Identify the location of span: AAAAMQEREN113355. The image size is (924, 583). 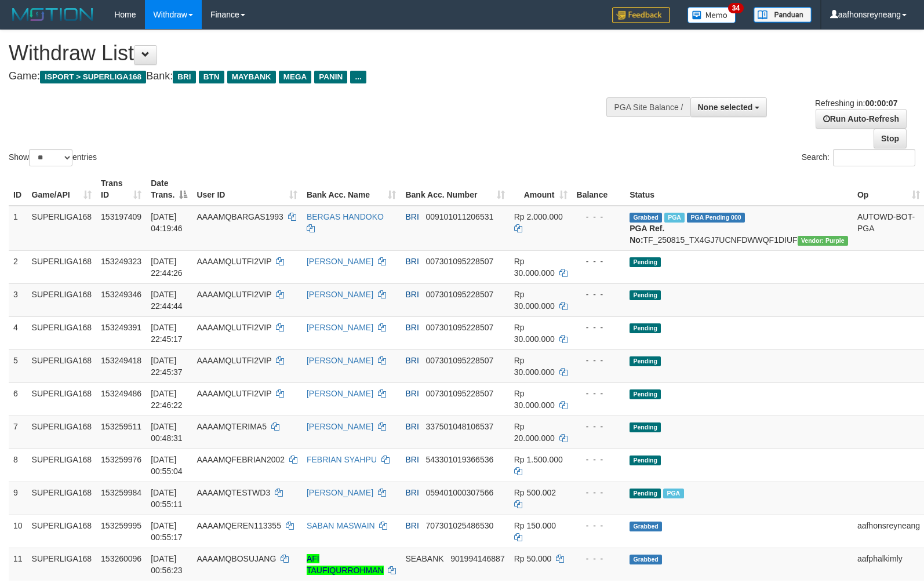
(239, 525).